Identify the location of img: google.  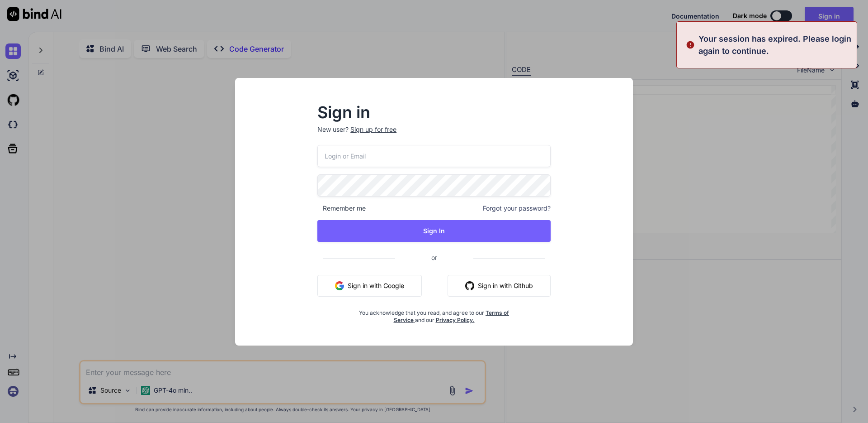
(340, 286).